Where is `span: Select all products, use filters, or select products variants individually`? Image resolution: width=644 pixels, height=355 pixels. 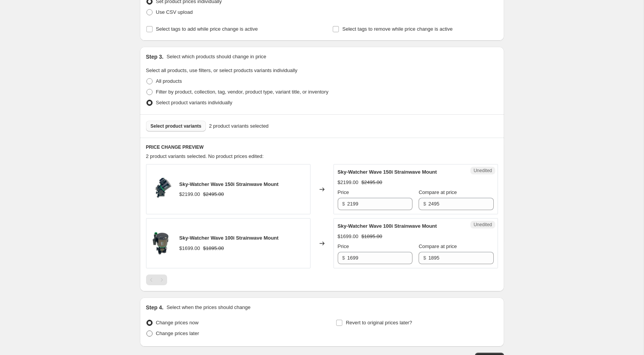
span: Select all products, use filters, or select products variants individually is located at coordinates (222, 70).